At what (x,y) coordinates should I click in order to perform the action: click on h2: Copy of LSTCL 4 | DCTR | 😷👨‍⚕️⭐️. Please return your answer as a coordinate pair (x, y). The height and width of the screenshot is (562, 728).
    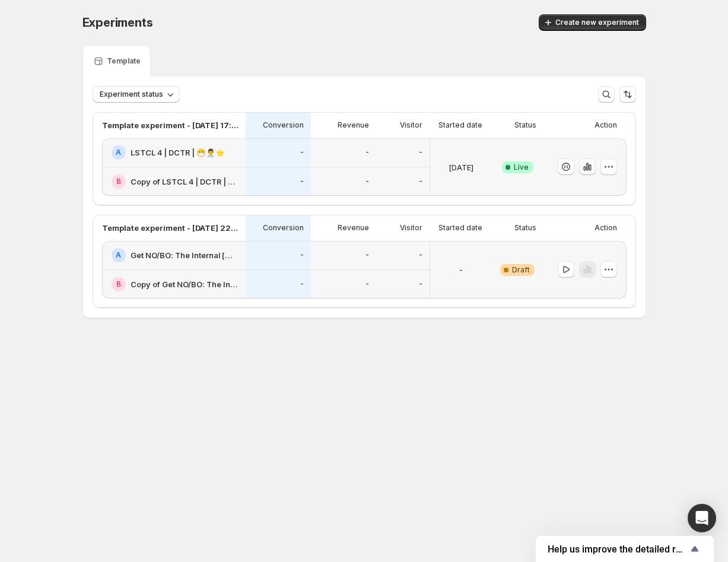
    Looking at the image, I should click on (184, 182).